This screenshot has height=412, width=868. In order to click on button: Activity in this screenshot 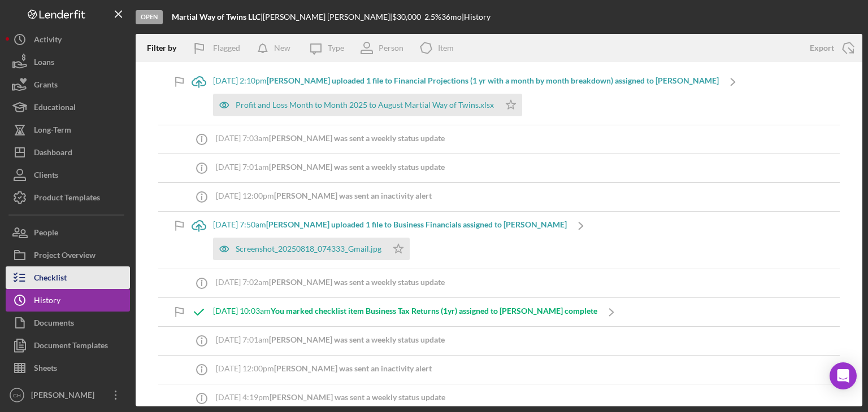, I will do `click(68, 39)`.